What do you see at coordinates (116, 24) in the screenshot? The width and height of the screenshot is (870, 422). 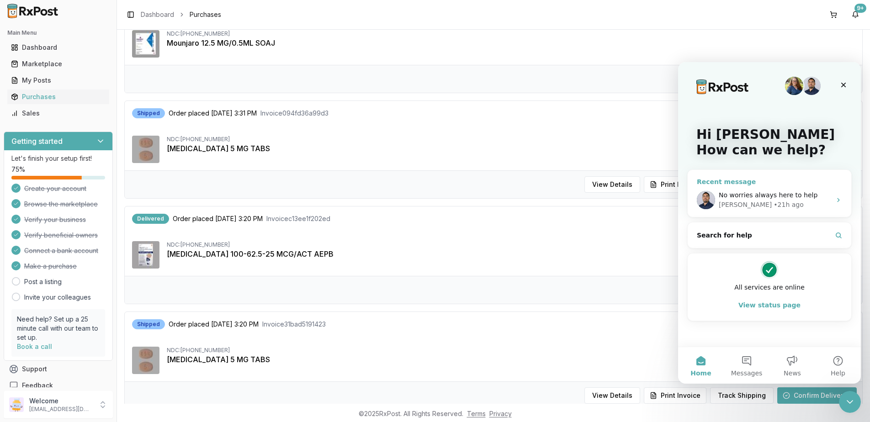 I see `img: Profile image for Bobbie` at bounding box center [116, 24].